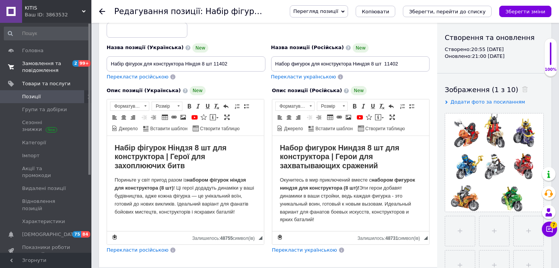 This screenshot has height=268, width=559. Describe the element at coordinates (495, 37) in the screenshot. I see `div: Створення та оновлення` at that location.